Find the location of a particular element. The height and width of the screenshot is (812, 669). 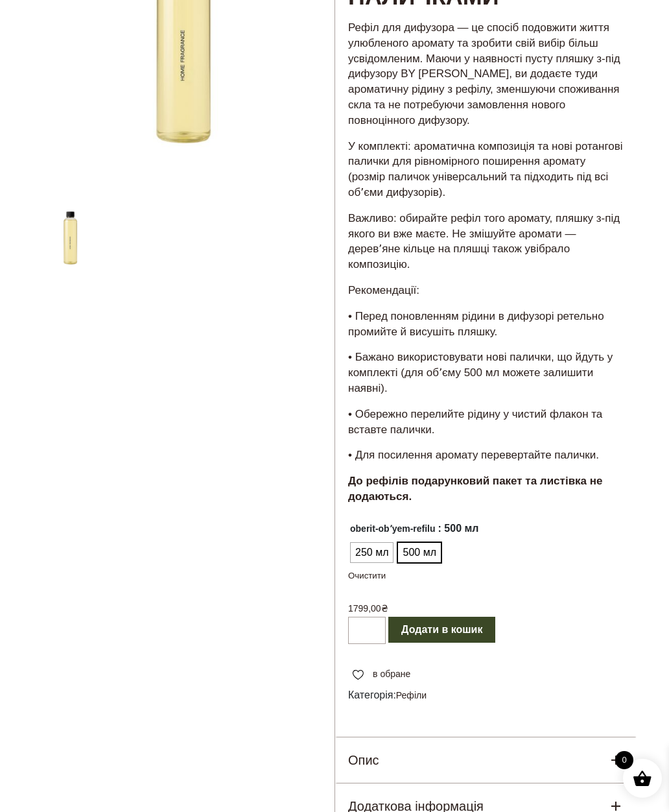

p: • Бажано використовувати нові палички, що йдуть у комплекті (для обʼєму 500 мл можете залишити на... is located at coordinates (485, 372).